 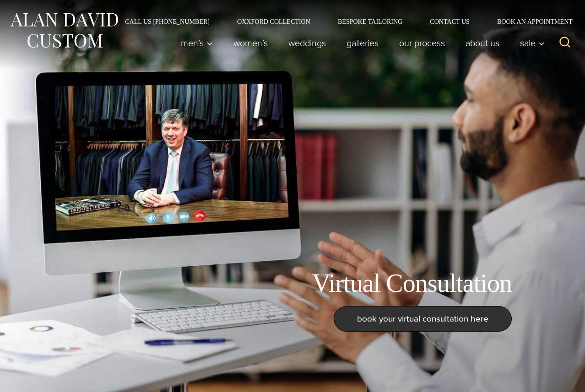 What do you see at coordinates (422, 43) in the screenshot?
I see `a: Our Process` at bounding box center [422, 43].